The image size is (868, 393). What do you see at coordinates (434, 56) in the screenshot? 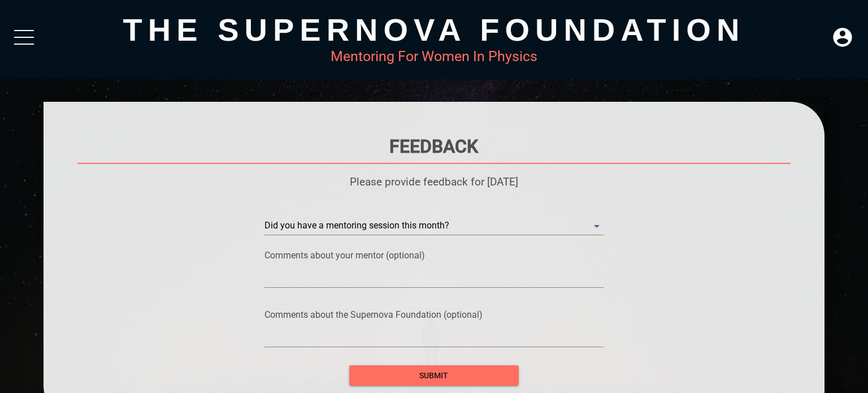
I see `div: Mentoring For Women In Physics` at bounding box center [434, 56].